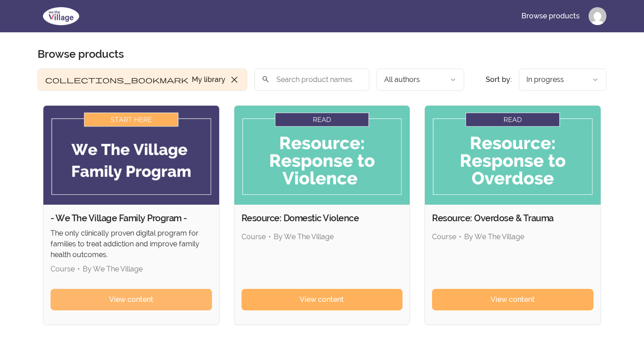  I want to click on h2: Browse products, so click(80, 54).